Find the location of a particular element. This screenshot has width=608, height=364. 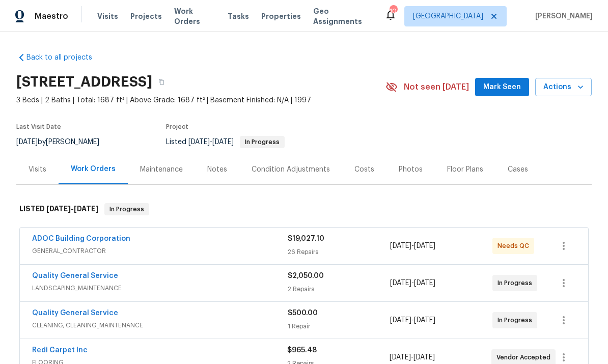

div: Condition Adjustments is located at coordinates (291, 170).